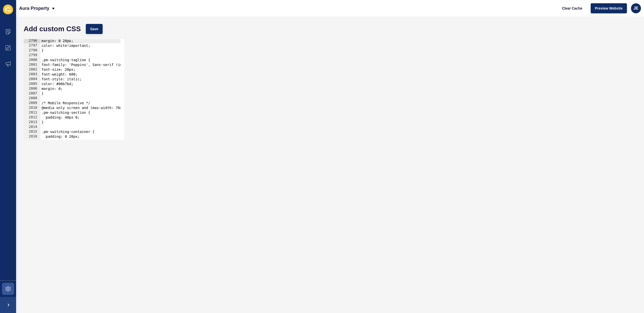  I want to click on div: 2811, so click(32, 113).